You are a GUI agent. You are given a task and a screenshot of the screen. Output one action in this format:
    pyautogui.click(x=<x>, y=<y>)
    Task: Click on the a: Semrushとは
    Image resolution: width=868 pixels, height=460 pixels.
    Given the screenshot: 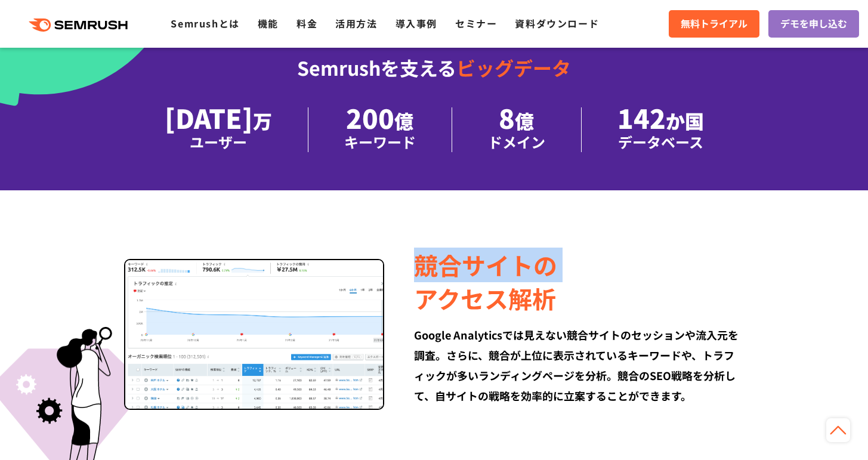 What is the action you would take?
    pyautogui.click(x=205, y=23)
    